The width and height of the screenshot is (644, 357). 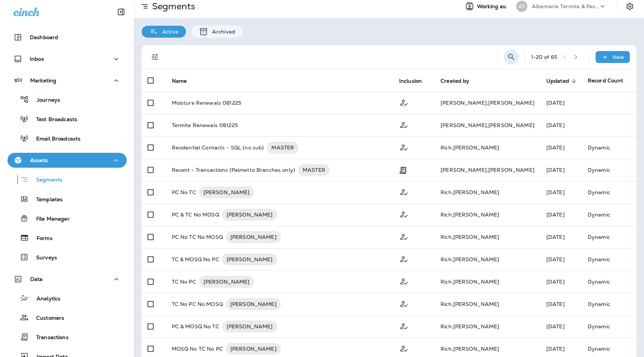 I want to click on button: Forms, so click(x=67, y=238).